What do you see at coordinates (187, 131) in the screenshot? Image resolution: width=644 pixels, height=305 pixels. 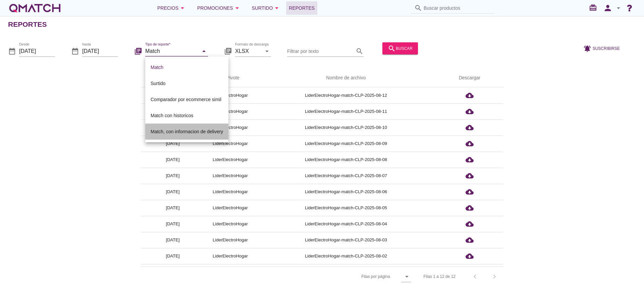 I see `div: Match, con informacion de delivery` at bounding box center [187, 131].